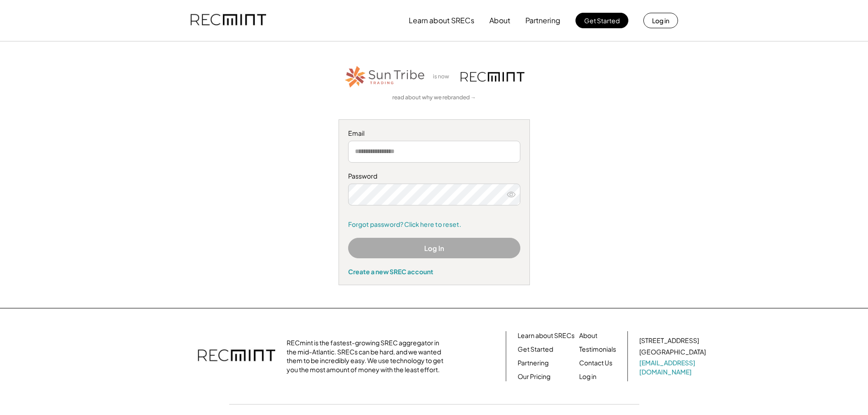 This screenshot has width=868, height=415. I want to click on a: Get Started, so click(535, 350).